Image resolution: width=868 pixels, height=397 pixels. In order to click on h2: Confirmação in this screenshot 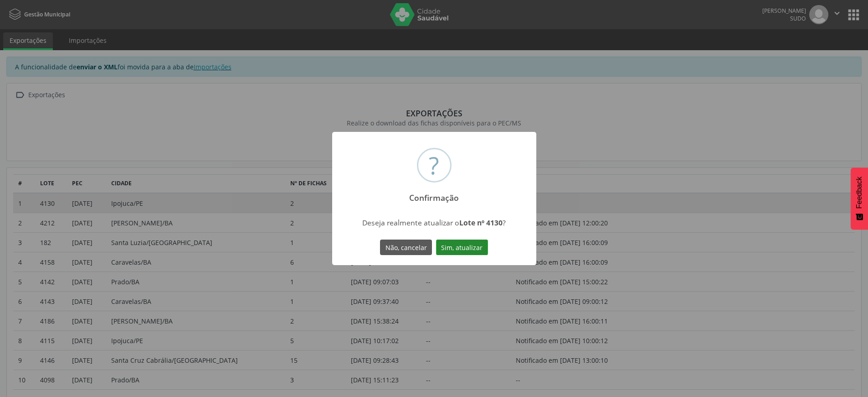, I will do `click(434, 195)`.